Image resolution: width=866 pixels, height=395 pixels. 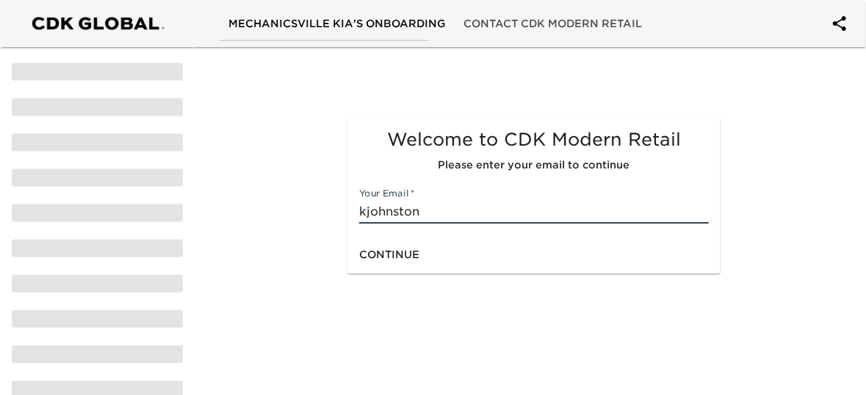 What do you see at coordinates (840, 24) in the screenshot?
I see `button: account of current user` at bounding box center [840, 24].